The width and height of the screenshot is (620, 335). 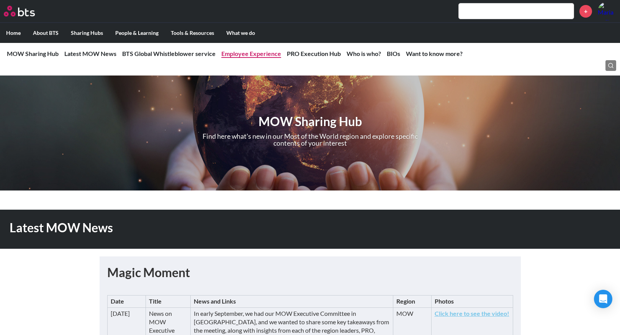 What do you see at coordinates (406, 301) in the screenshot?
I see `strong: Region` at bounding box center [406, 301].